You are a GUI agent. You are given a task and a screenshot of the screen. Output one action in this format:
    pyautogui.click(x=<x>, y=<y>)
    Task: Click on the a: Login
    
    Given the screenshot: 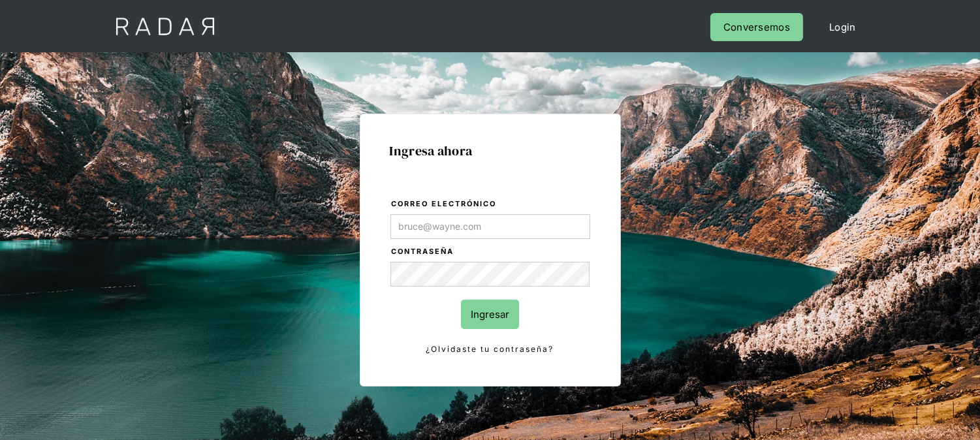 What is the action you would take?
    pyautogui.click(x=842, y=26)
    